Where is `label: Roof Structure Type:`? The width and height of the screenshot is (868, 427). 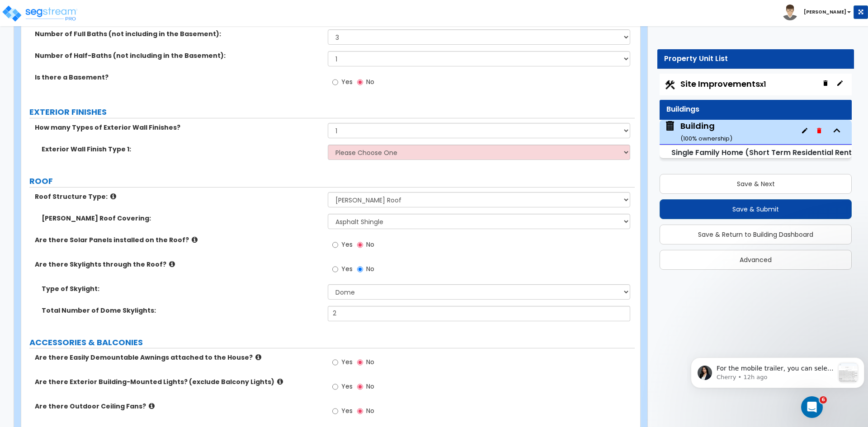 label: Roof Structure Type: is located at coordinates (177, 196).